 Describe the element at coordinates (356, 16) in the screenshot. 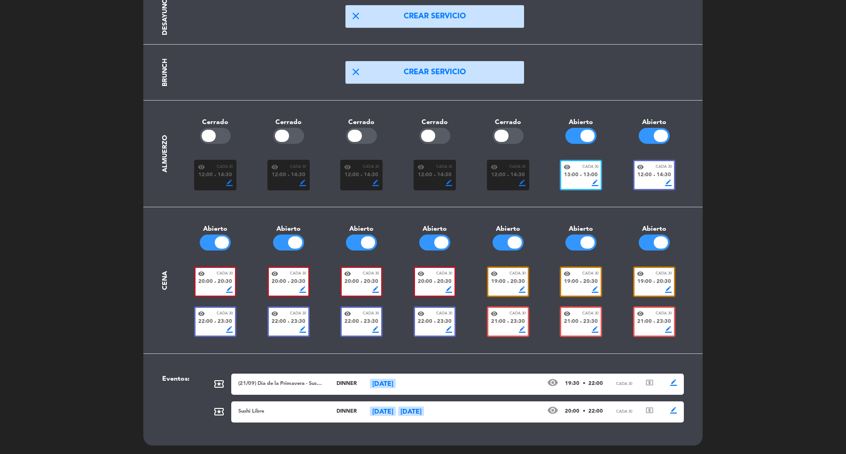

I see `span: close` at that location.